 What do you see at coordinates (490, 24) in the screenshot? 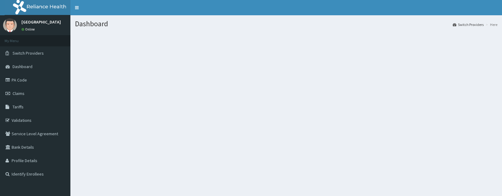
I see `li: Here` at bounding box center [490, 24].